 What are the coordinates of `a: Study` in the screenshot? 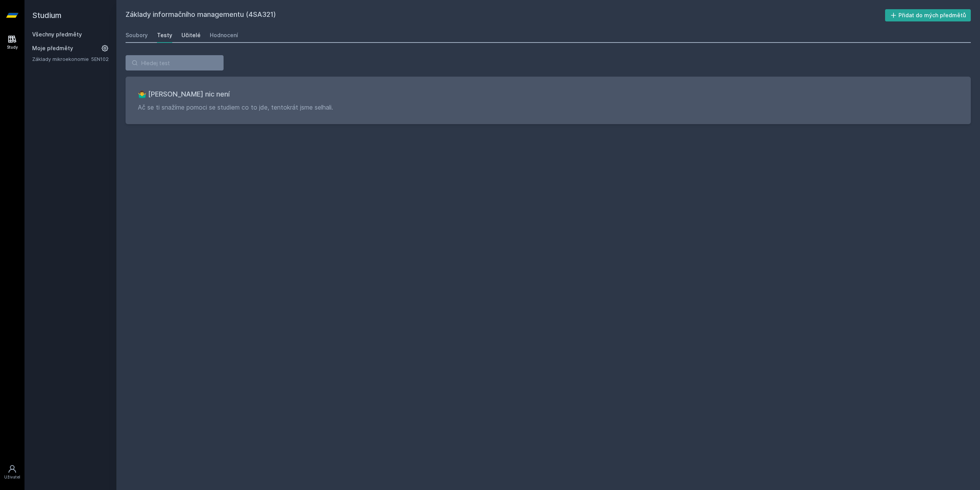 It's located at (13, 42).